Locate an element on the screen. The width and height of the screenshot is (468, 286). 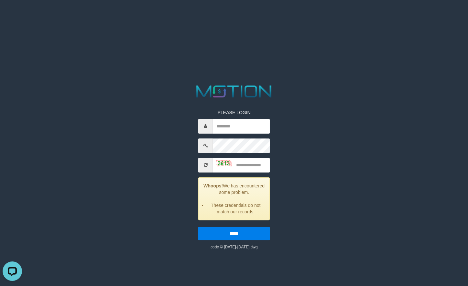
img: MOTION_logo.png is located at coordinates (234, 91).